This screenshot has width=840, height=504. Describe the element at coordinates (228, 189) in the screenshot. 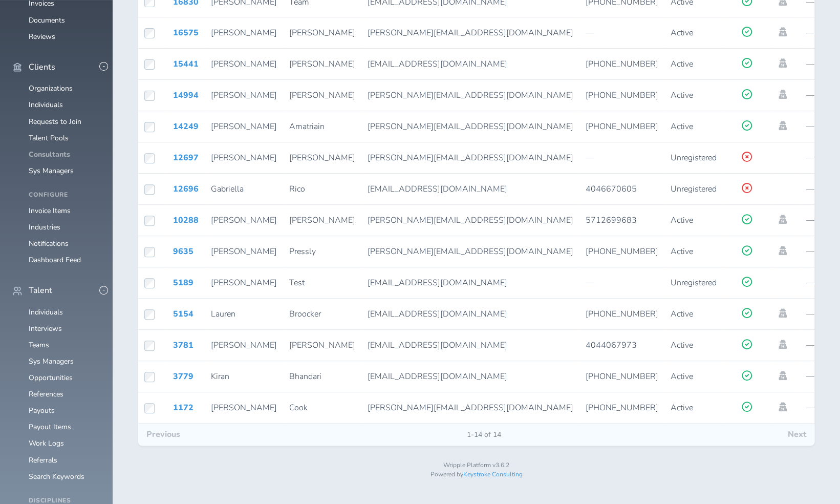

I see `span: Gabriella` at that location.